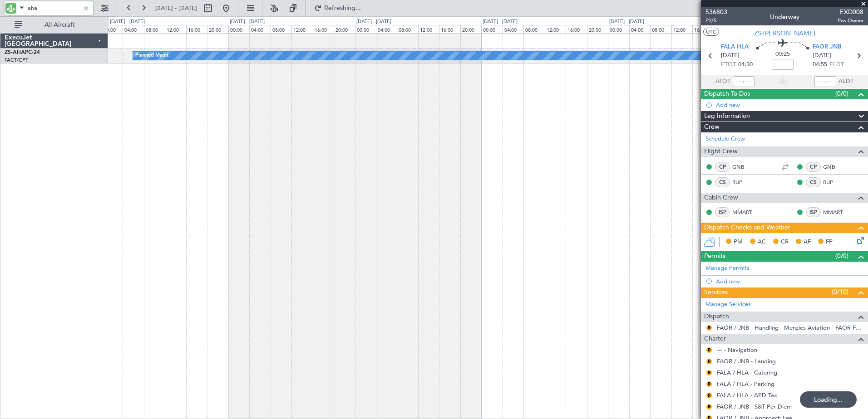  What do you see at coordinates (59, 25) in the screenshot?
I see `span: All Aircraft` at bounding box center [59, 25].